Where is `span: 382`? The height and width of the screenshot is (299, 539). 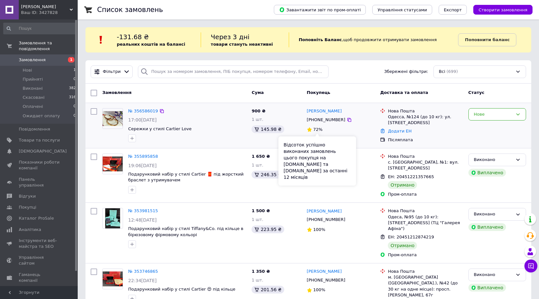 span: 382 is located at coordinates (72, 88).